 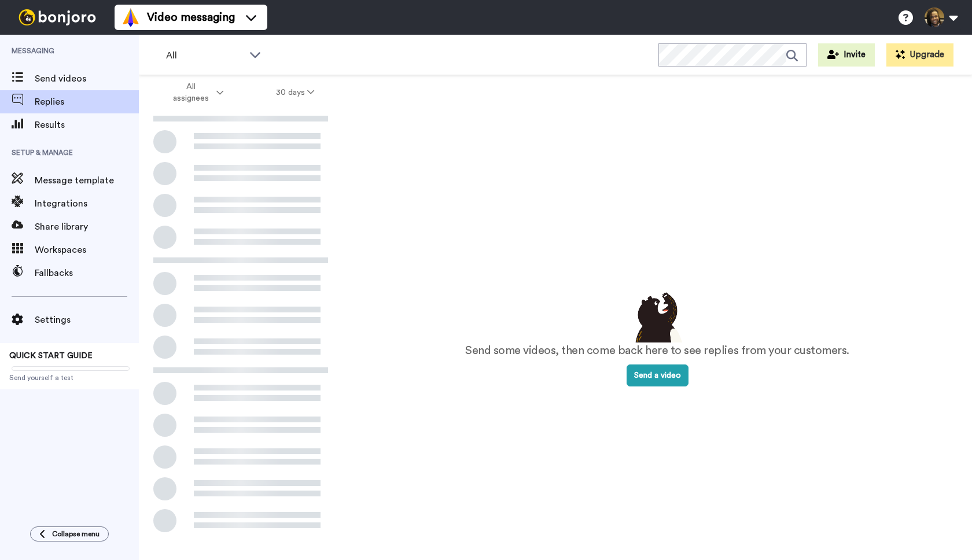 What do you see at coordinates (87, 102) in the screenshot?
I see `span: Replies` at bounding box center [87, 102].